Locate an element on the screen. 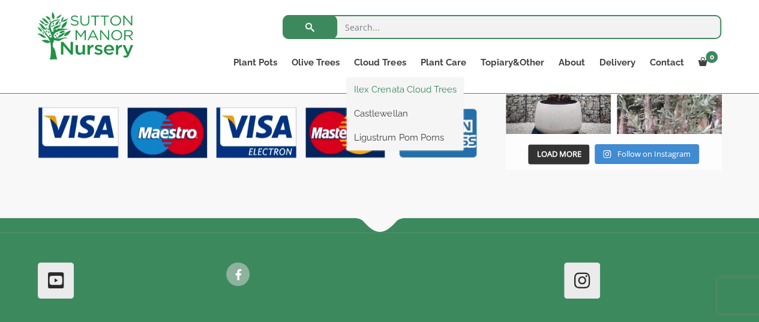 The height and width of the screenshot is (322, 759). a: Plant Pots is located at coordinates (255, 62).